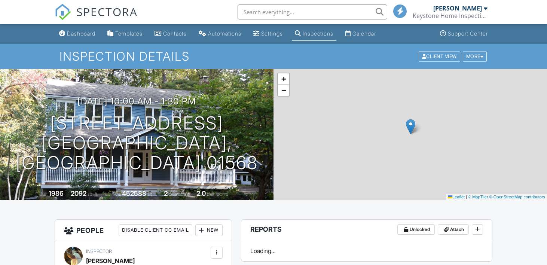 The height and width of the screenshot is (265, 547). What do you see at coordinates (220, 34) in the screenshot?
I see `a: Automations (Basic)` at bounding box center [220, 34].